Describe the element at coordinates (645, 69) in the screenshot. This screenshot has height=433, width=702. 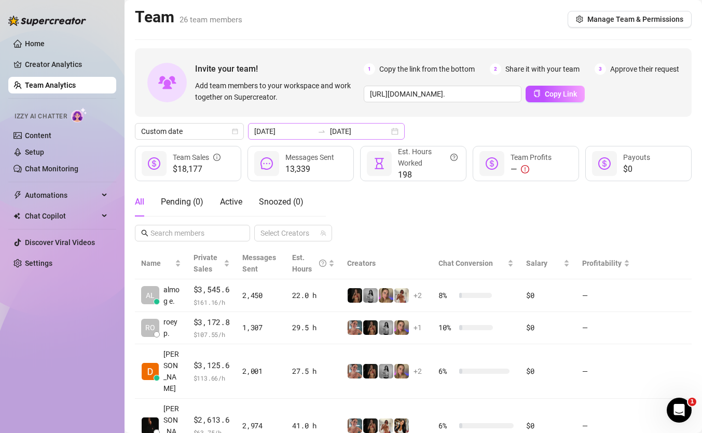
I see `span: Approve their request` at that location.